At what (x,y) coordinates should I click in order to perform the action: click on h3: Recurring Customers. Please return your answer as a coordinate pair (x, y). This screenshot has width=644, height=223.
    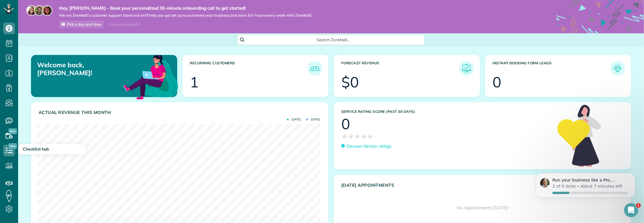
    Looking at the image, I should click on (249, 68).